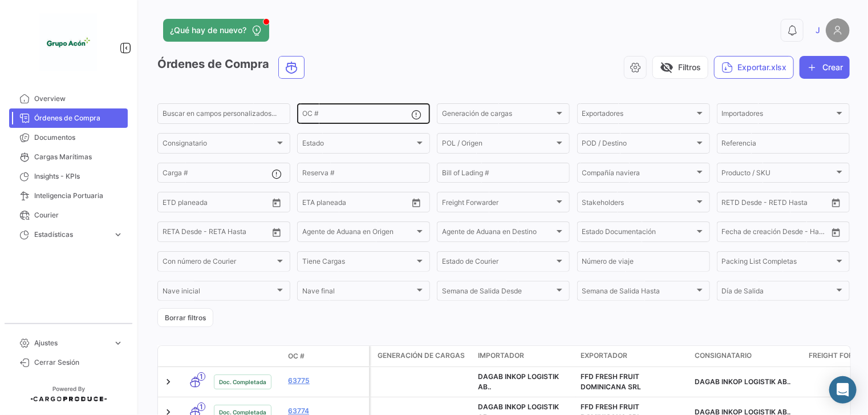 The image size is (868, 415). Describe the element at coordinates (79, 362) in the screenshot. I see `span: Cerrar Sesión` at that location.